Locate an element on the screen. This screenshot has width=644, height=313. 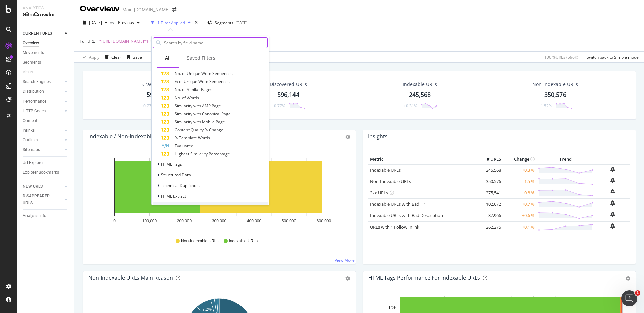
span: % of Unique Word Sequences is located at coordinates (202, 82).